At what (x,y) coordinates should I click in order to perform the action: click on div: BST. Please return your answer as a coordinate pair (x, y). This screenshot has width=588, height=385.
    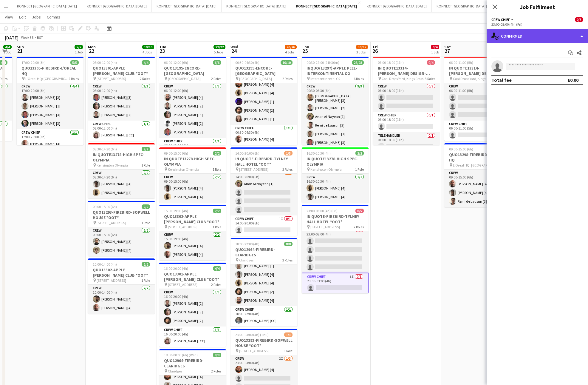
    Looking at the image, I should click on (40, 37).